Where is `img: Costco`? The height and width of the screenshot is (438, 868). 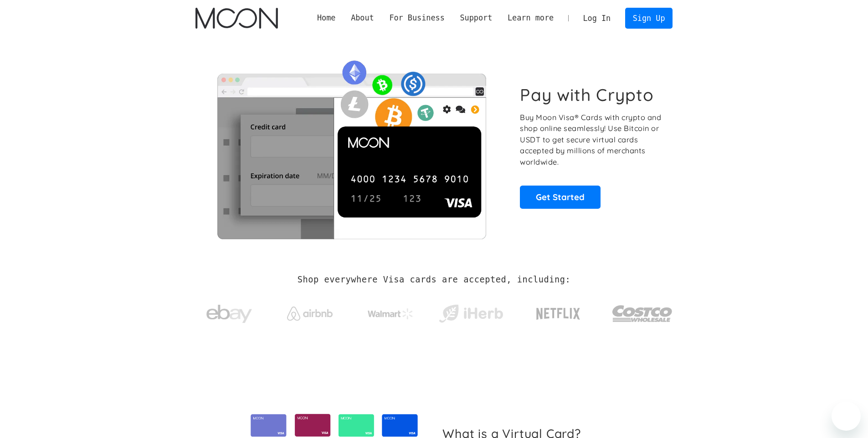
img: Costco is located at coordinates (642, 313).